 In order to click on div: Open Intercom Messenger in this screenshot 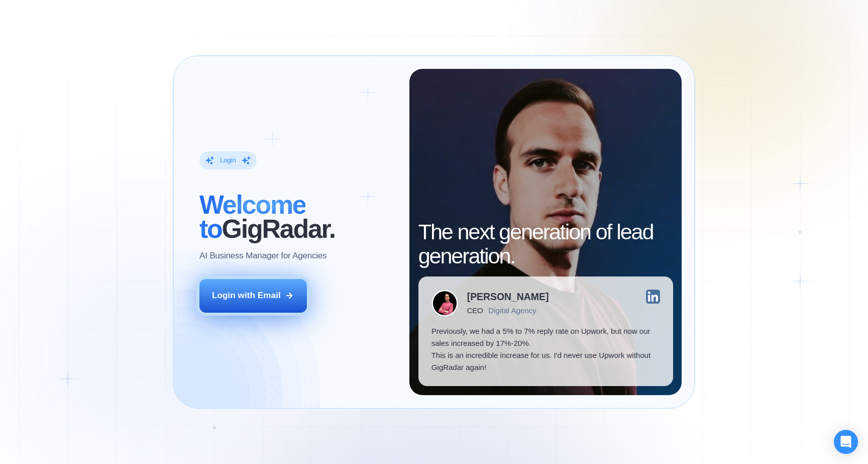, I will do `click(846, 441)`.